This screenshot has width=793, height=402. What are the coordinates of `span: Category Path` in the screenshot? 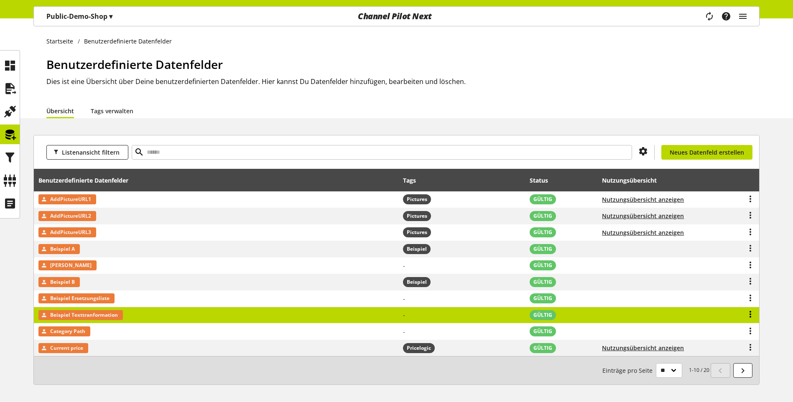 It's located at (68, 332).